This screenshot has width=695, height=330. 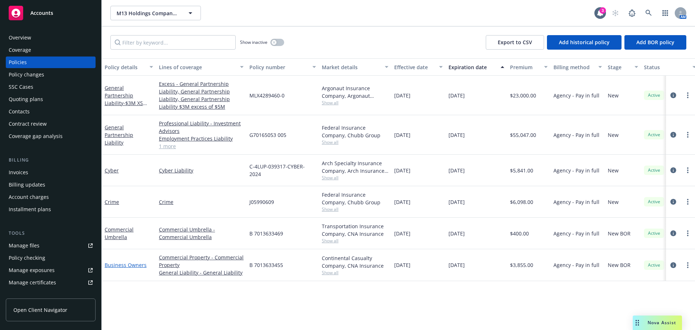 I want to click on a: Coverage gap analysis, so click(x=51, y=136).